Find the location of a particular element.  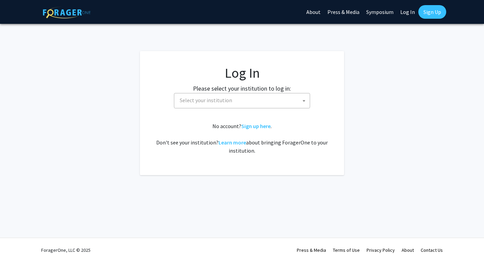

a: About is located at coordinates (408, 250).